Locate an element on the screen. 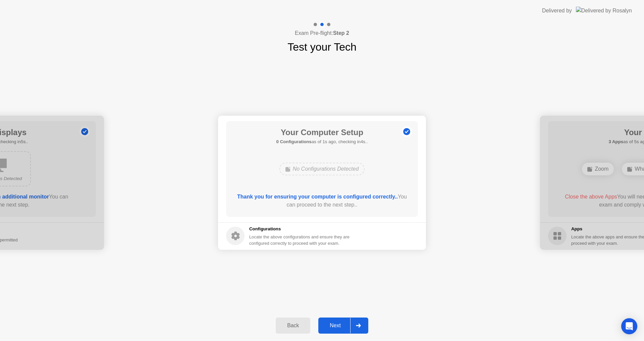 This screenshot has width=644, height=341. button: Back is located at coordinates (292, 326).